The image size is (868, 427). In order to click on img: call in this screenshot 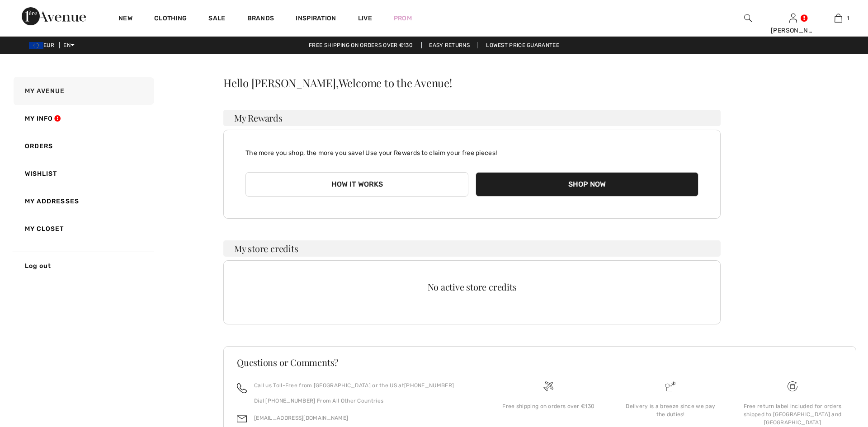, I will do `click(242, 388)`.